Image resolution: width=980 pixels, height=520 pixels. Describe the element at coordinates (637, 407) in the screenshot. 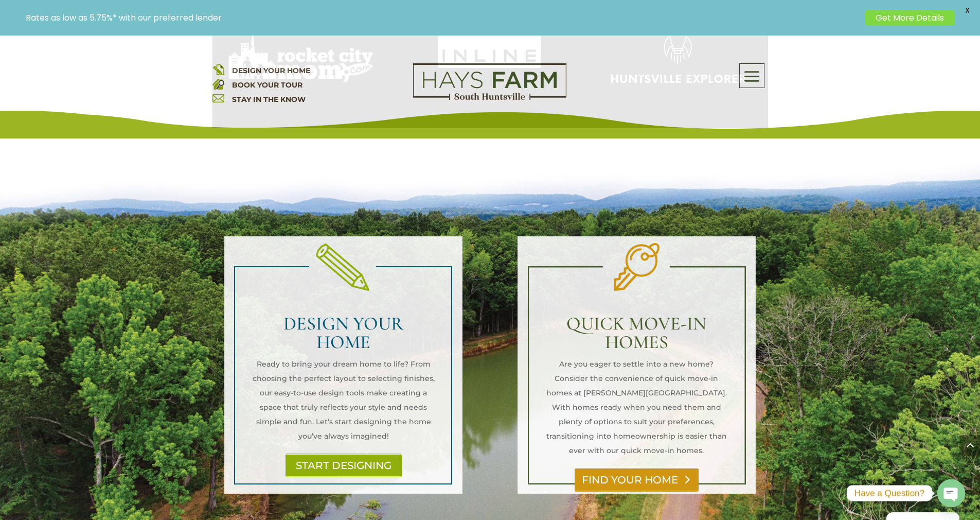

I see `p: Are you eager to settle into a new home? Consider the convenience of quick move-in homes at [PERS...` at that location.